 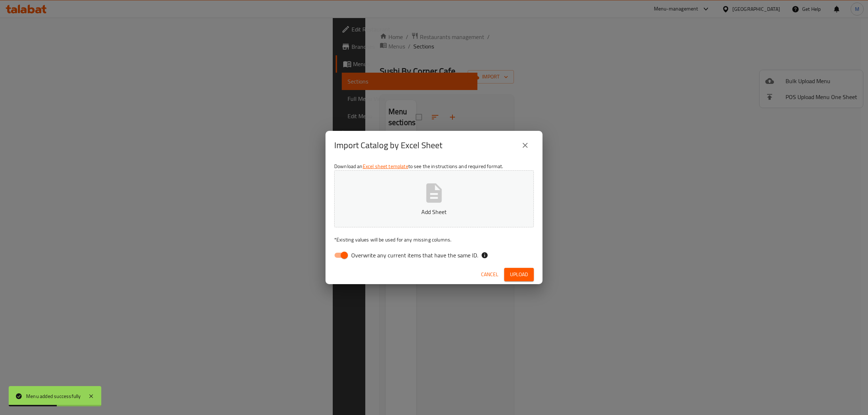 I want to click on button: Add Sheet, so click(x=434, y=199).